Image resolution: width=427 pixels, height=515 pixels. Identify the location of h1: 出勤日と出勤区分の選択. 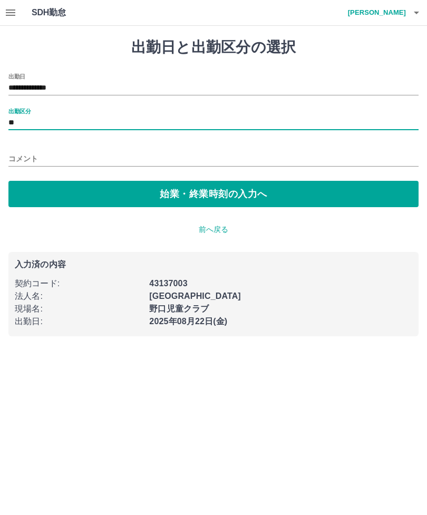
(213, 47).